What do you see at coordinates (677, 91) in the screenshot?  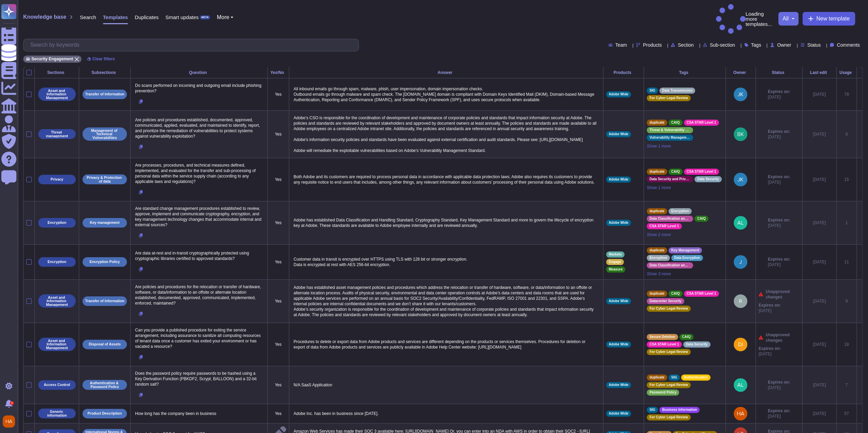 I see `span: Data Transmission` at bounding box center [677, 91].